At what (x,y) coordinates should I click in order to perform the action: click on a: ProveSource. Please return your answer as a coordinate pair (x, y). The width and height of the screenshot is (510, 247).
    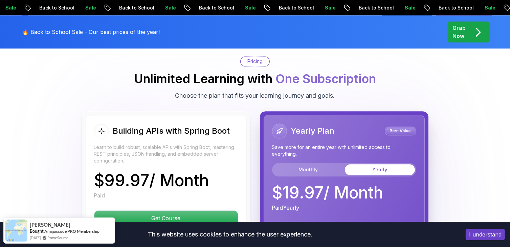
    Looking at the image, I should click on (58, 237).